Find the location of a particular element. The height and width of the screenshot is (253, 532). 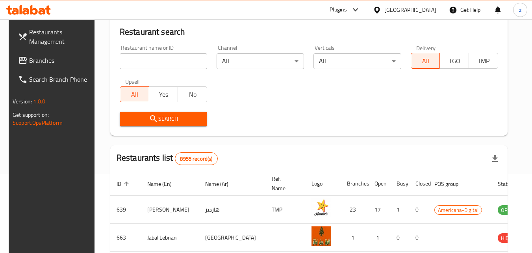

span: Name (Ar) is located at coordinates (222, 184).